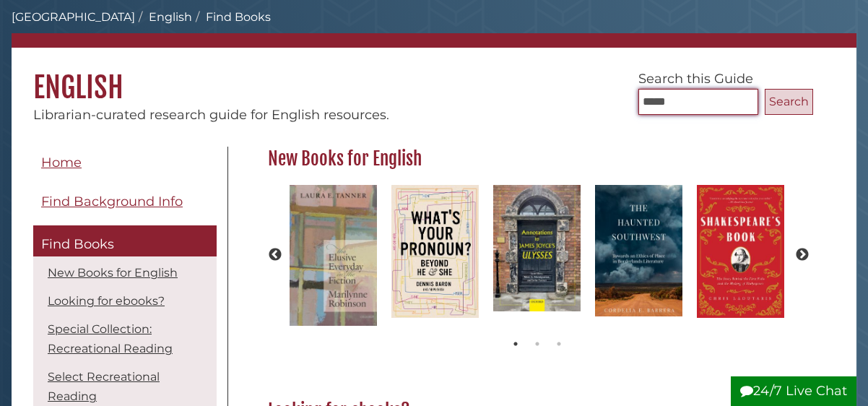 Image resolution: width=868 pixels, height=406 pixels. I want to click on span: Home, so click(61, 162).